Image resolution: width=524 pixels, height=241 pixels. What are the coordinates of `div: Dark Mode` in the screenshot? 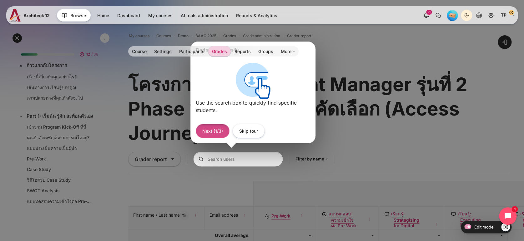 It's located at (467, 15).